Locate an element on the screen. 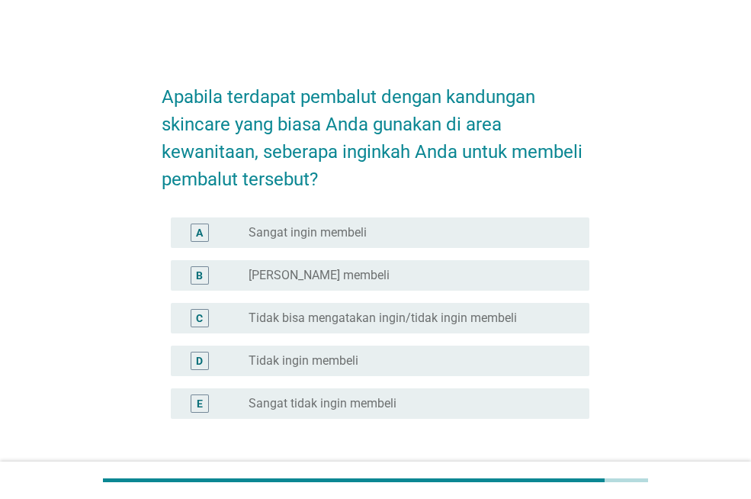  label: Sangat ingin membeli is located at coordinates (307, 232).